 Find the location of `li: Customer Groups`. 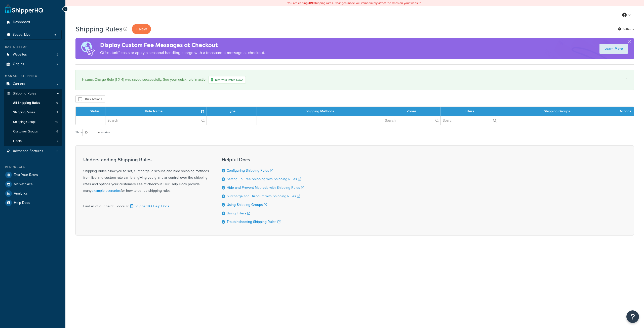

li: Customer Groups is located at coordinates (33, 132).